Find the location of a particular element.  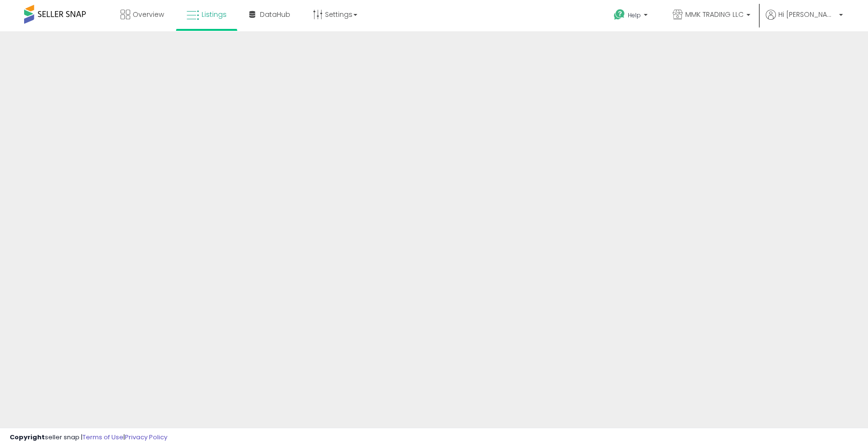

span: DataHub is located at coordinates (275, 14).